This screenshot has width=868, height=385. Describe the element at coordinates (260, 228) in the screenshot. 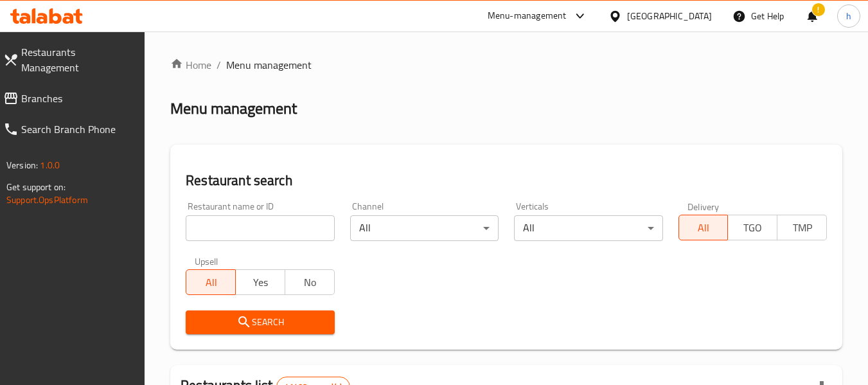

I see `input: Search for restaurant name or ID..` at that location.